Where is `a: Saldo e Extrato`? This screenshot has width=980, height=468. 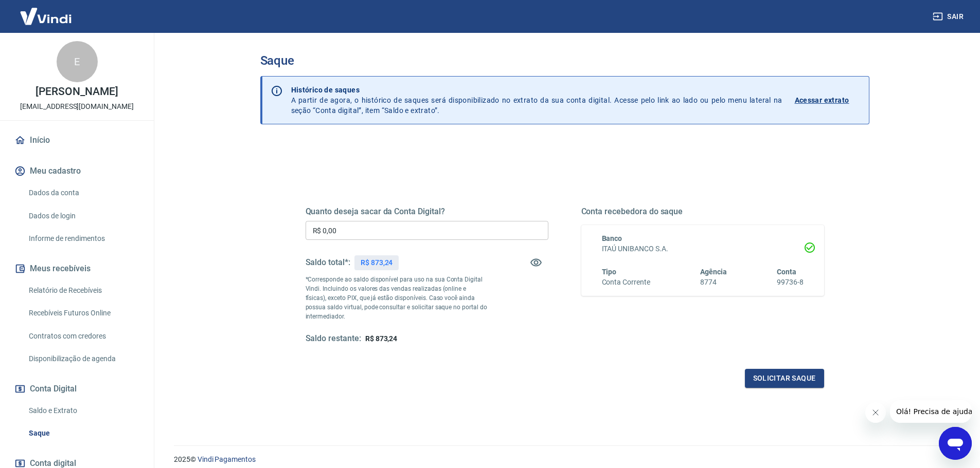
a: Saldo e Extrato is located at coordinates (82, 411).